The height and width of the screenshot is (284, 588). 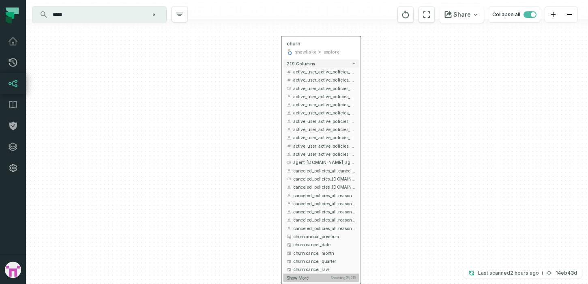 What do you see at coordinates (321, 96) in the screenshot?
I see `button: active_user_active_policies_purchase_journey.journey_ordered` at bounding box center [321, 96].